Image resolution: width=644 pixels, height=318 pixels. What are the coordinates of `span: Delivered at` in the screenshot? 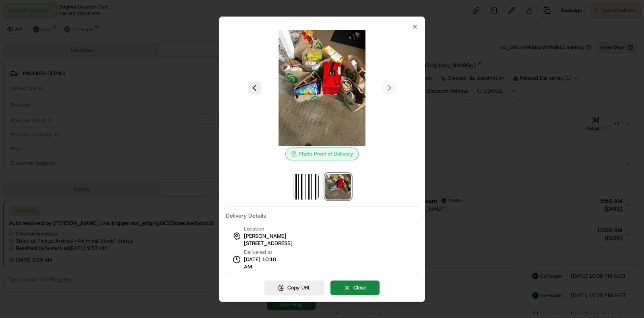 It's located at (262, 252).